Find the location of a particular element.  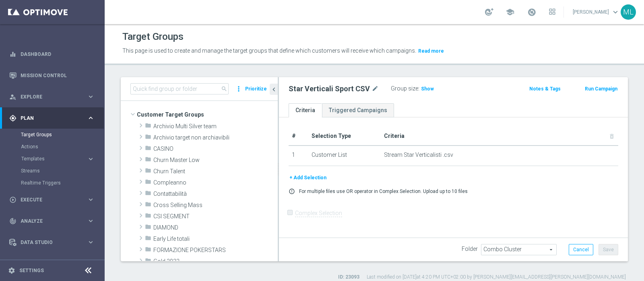

span: CSI SEGMENT is located at coordinates (215, 216).